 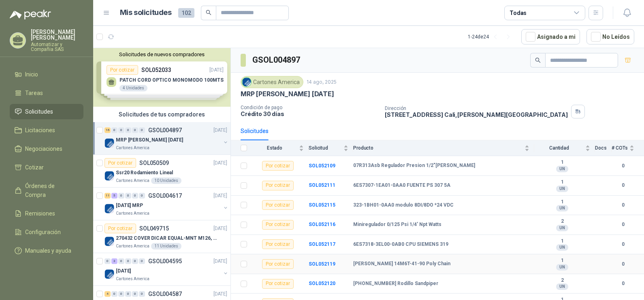 I want to click on b: SOL052120, so click(x=322, y=284).